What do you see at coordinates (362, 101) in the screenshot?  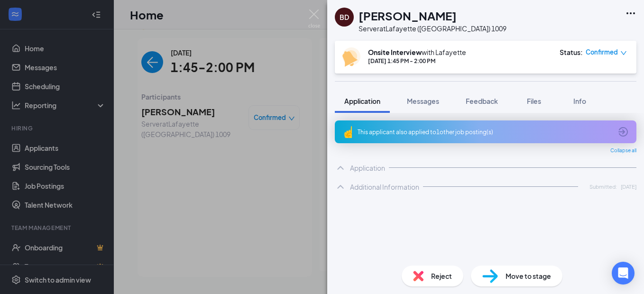 I see `span: Application` at bounding box center [362, 101].